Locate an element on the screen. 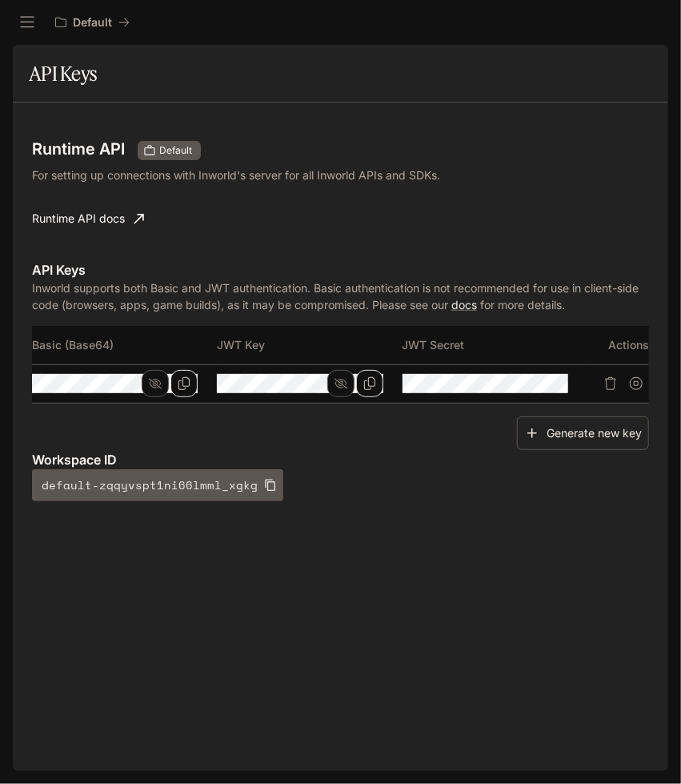  button: Suspend API key is located at coordinates (636, 383).